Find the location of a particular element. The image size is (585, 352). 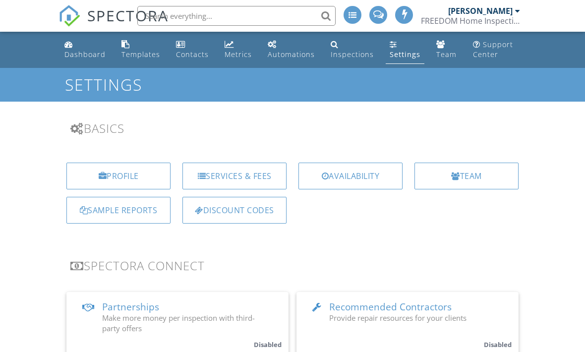

a: Templates is located at coordinates (141, 50).